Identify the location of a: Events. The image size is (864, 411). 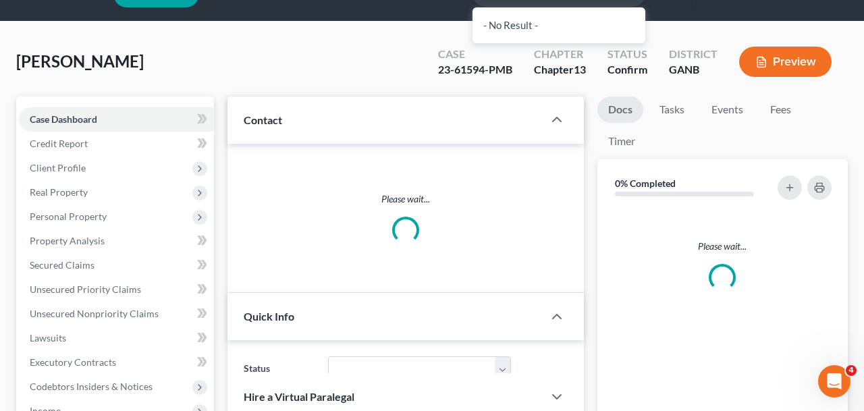
(727, 109).